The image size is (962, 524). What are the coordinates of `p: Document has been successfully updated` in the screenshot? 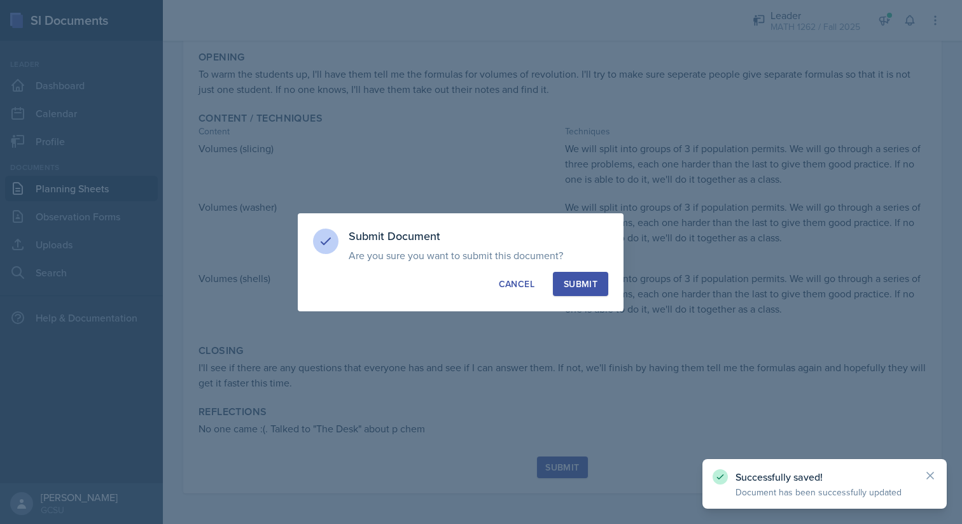 It's located at (825, 492).